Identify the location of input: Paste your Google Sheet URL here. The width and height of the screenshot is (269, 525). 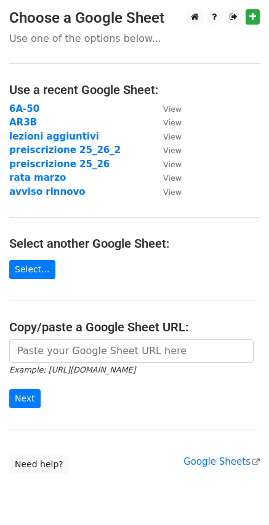
(131, 351).